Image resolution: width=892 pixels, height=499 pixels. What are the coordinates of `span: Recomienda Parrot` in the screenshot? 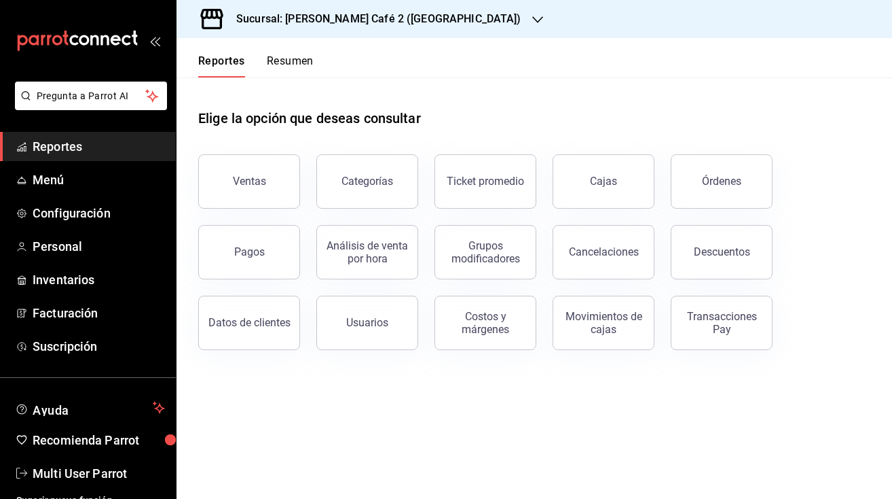 It's located at (98, 439).